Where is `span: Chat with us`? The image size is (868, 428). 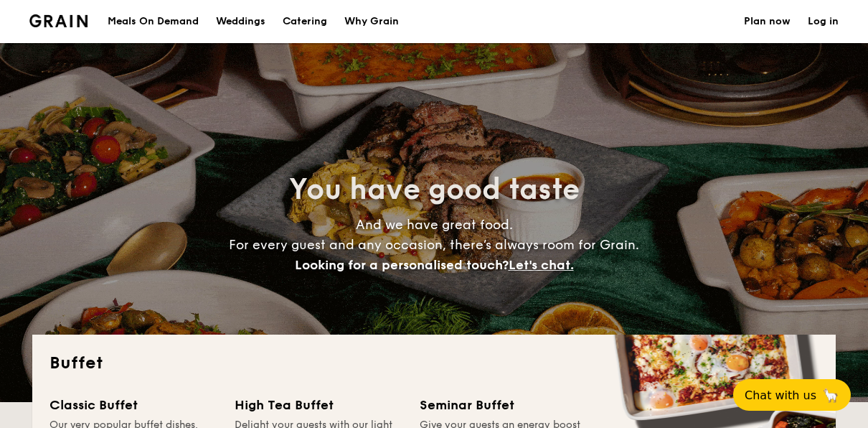
span: Chat with us is located at coordinates (780, 395).